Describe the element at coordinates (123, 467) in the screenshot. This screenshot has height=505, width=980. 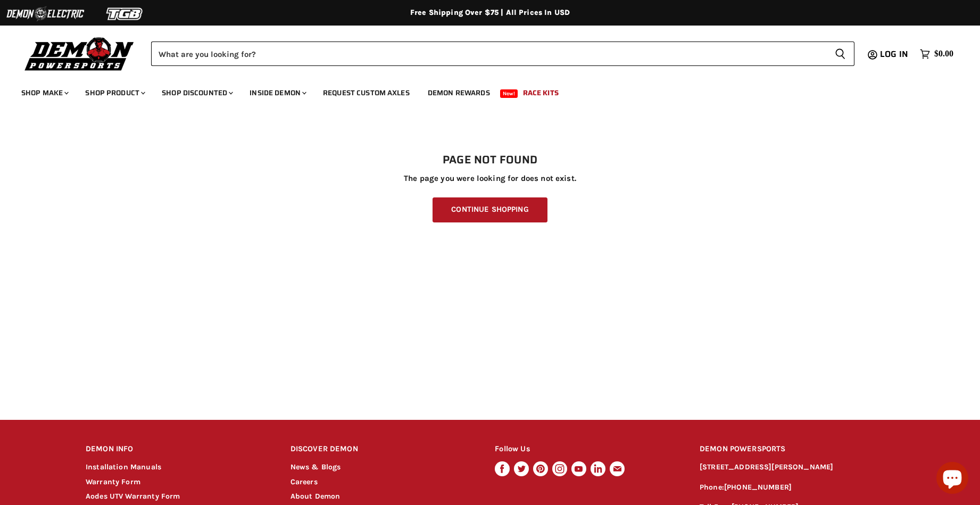
I see `a: Installation Manuals` at that location.